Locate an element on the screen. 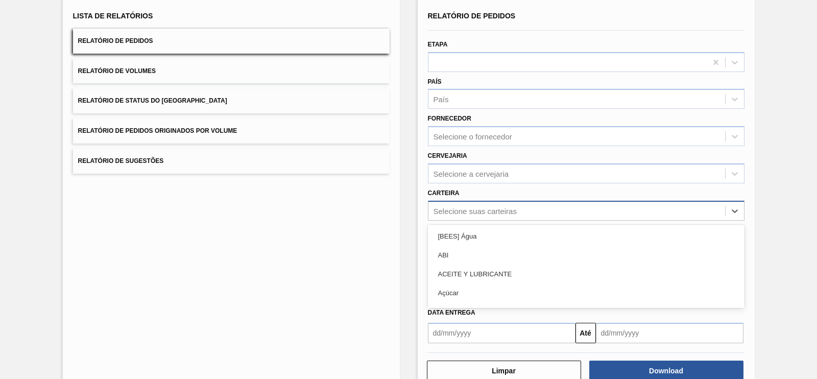 The height and width of the screenshot is (379, 817). label: Fornecedor is located at coordinates (450, 119).